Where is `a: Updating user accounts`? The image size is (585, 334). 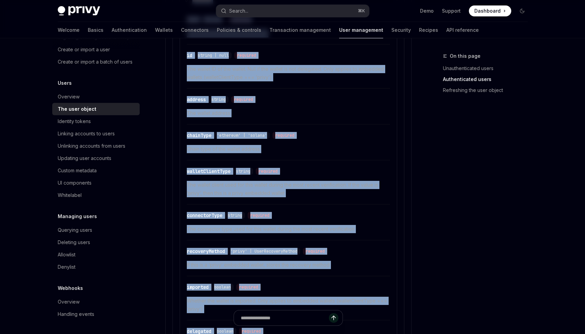
a: Updating user accounts is located at coordinates (96, 158).